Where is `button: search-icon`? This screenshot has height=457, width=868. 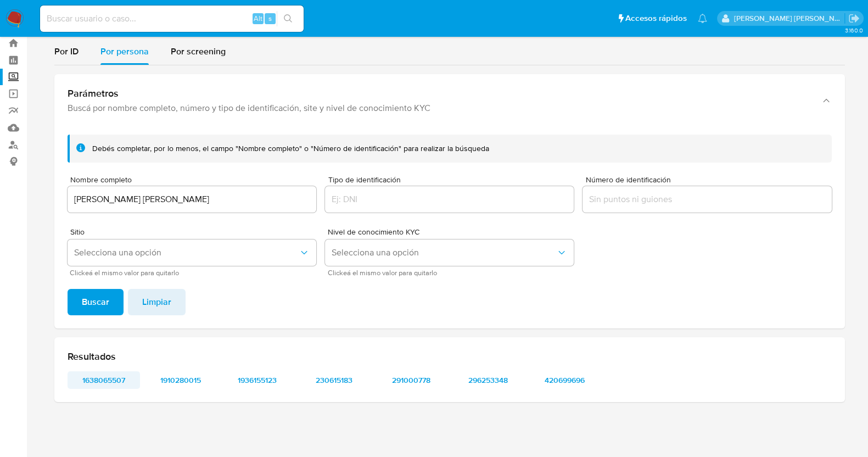
button: search-icon is located at coordinates (287, 19).